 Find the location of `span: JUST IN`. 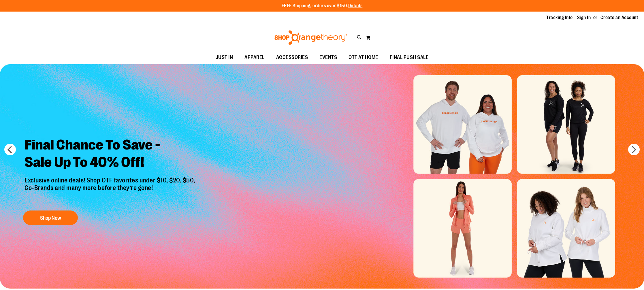

span: JUST IN is located at coordinates (224, 57).